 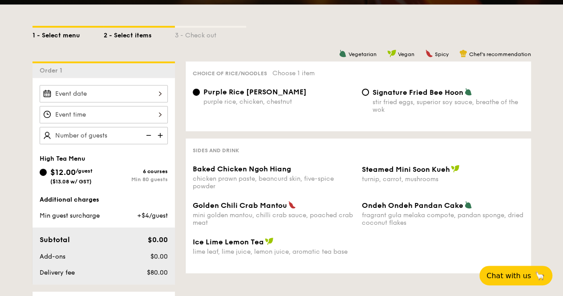 I want to click on span: Ondeh Ondeh Pandan Cake, so click(x=412, y=205).